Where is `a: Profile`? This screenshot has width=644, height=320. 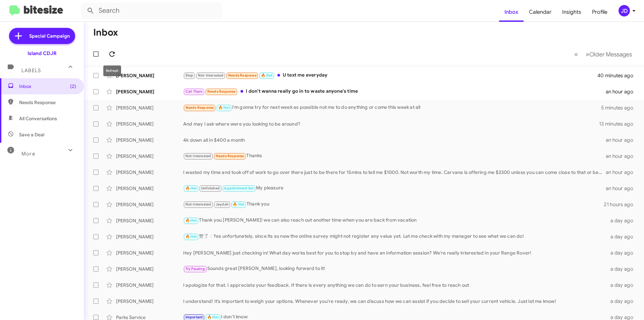
a: Profile is located at coordinates (599, 12).